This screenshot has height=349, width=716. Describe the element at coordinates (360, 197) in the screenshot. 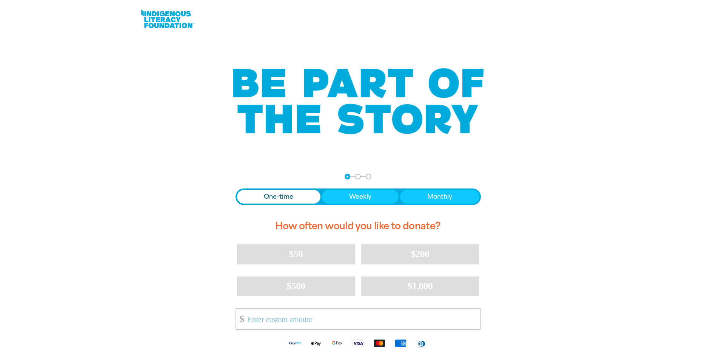

I see `button: Weekly` at that location.